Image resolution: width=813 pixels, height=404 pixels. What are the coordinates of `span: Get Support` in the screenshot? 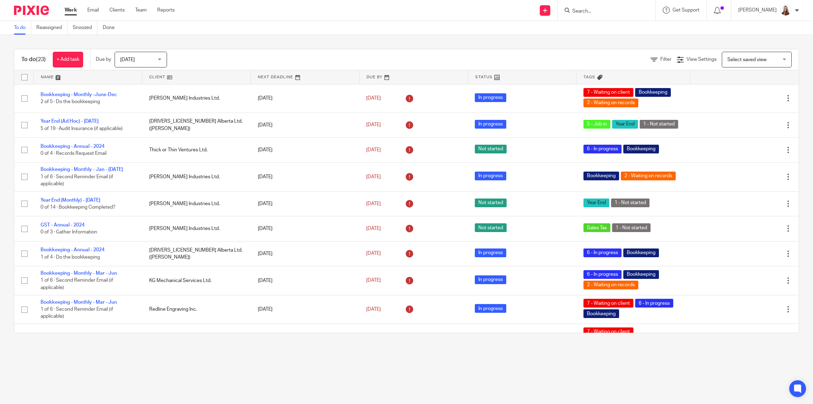 It's located at (685, 10).